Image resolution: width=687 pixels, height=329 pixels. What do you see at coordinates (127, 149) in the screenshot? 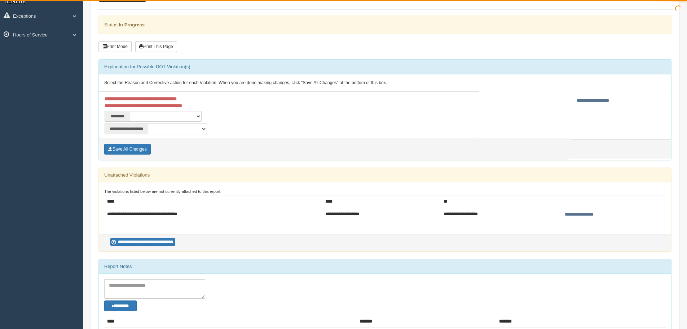
I see `button: Save` at bounding box center [127, 149].